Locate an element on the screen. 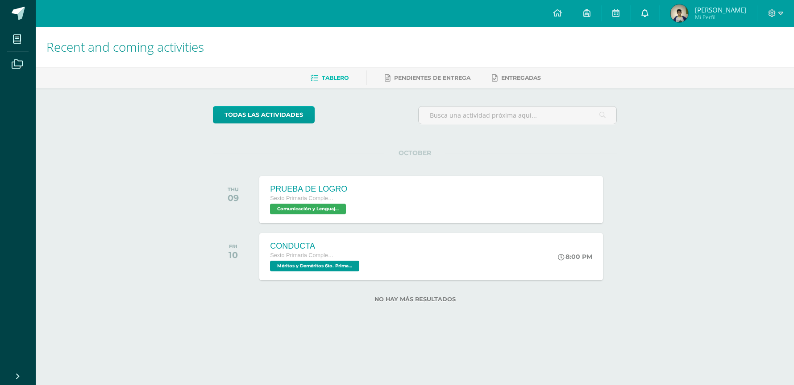 The width and height of the screenshot is (794, 385). div: THU is located at coordinates (233, 190).